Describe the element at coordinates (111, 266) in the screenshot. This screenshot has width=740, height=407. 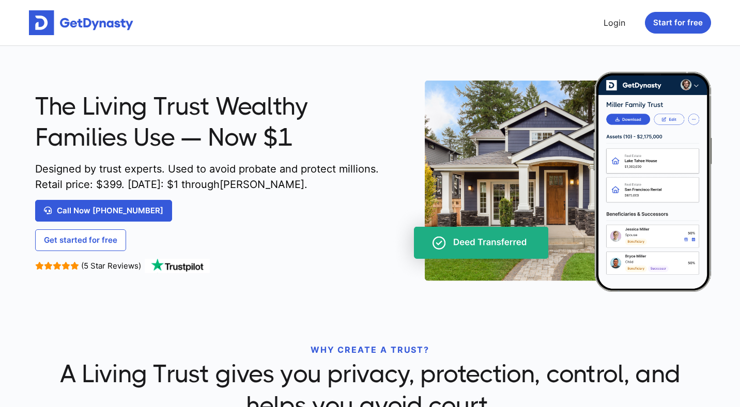
I see `span: (5 Star Reviews)` at that location.